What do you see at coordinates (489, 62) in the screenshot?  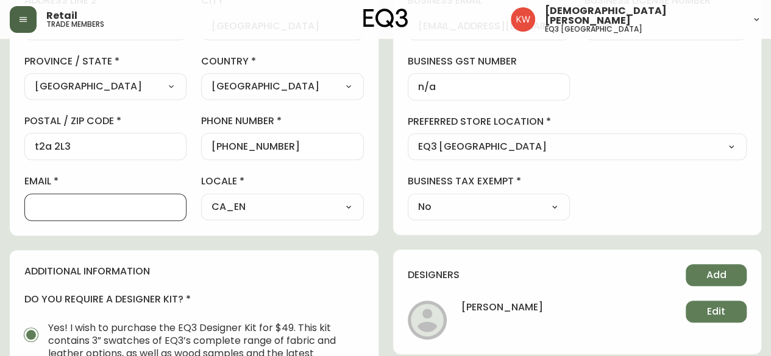 I see `label: business gst number` at bounding box center [489, 62].